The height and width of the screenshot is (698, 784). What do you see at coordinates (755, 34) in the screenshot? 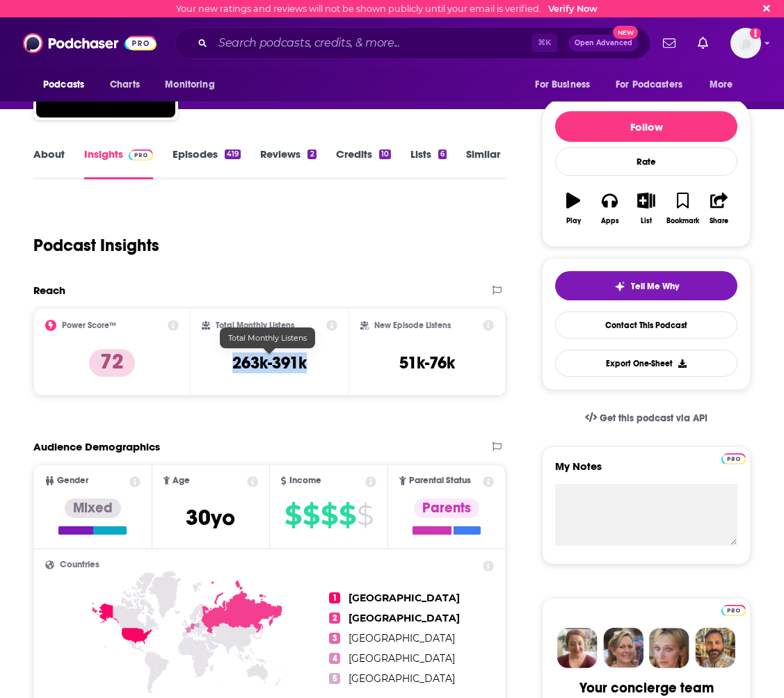
I see `svg: Email not verified` at bounding box center [755, 34].